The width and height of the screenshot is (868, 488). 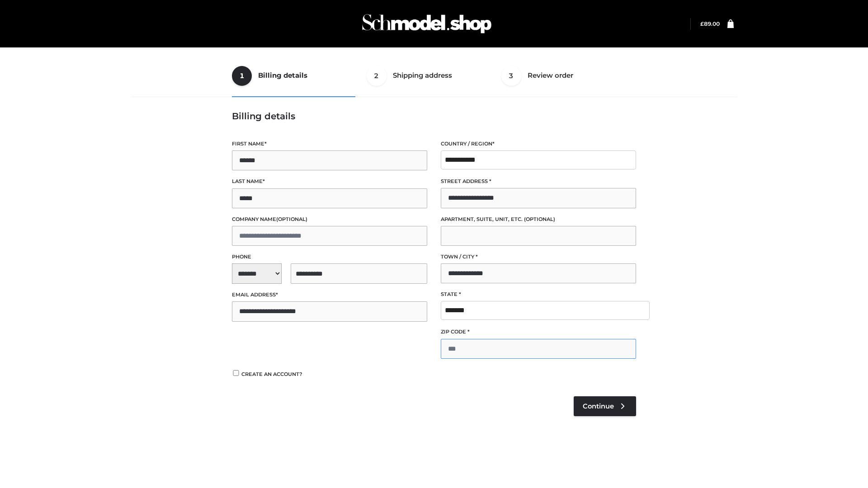 I want to click on span: Create an account?, so click(x=272, y=374).